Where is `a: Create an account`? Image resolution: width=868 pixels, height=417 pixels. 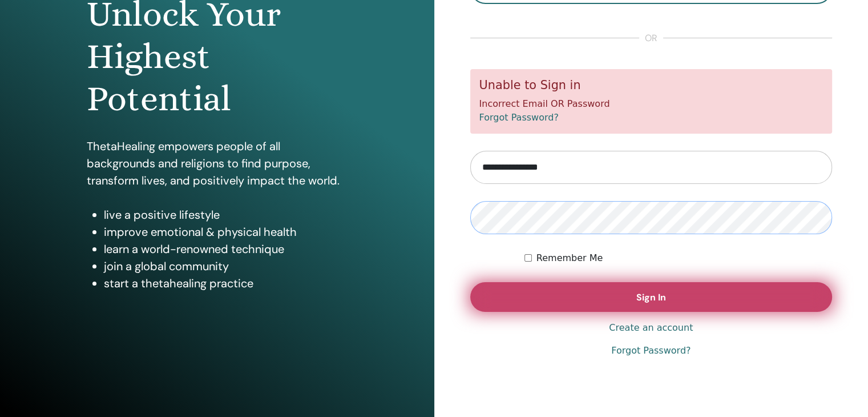
a: Create an account is located at coordinates (651, 327).